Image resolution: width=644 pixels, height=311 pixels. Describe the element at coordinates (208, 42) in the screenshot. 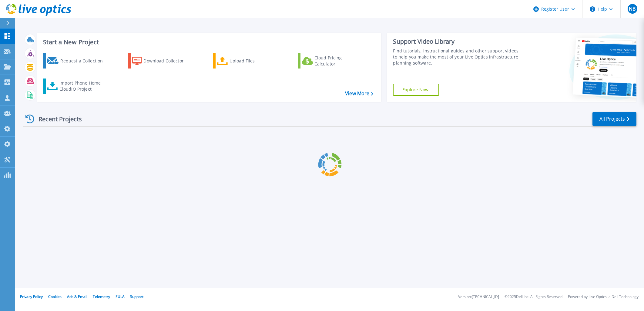

I see `h3: Start a New Project` at that location.